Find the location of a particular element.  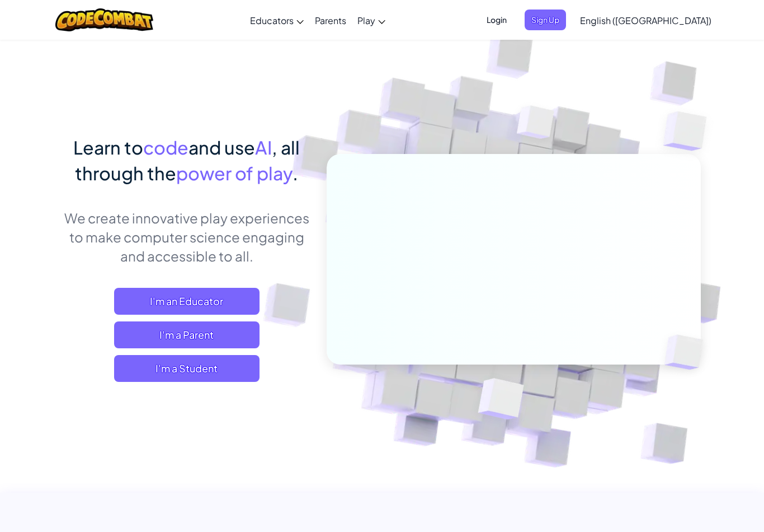

span: Play is located at coordinates (367, 20).